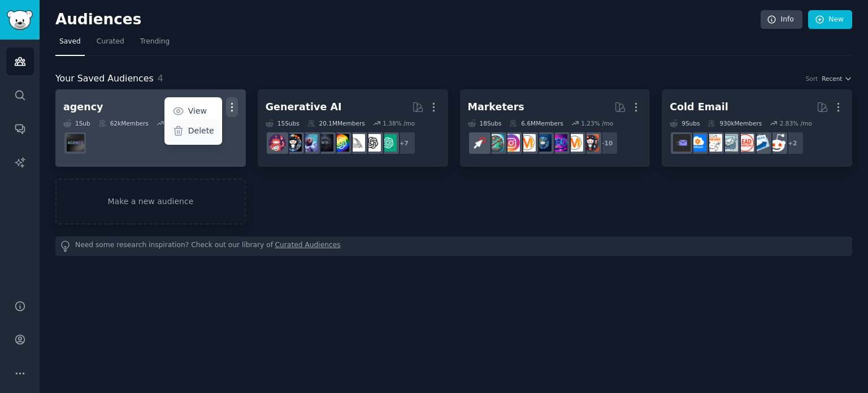 The image size is (868, 393). What do you see at coordinates (277, 143) in the screenshot?
I see `img: dalle2` at bounding box center [277, 143].